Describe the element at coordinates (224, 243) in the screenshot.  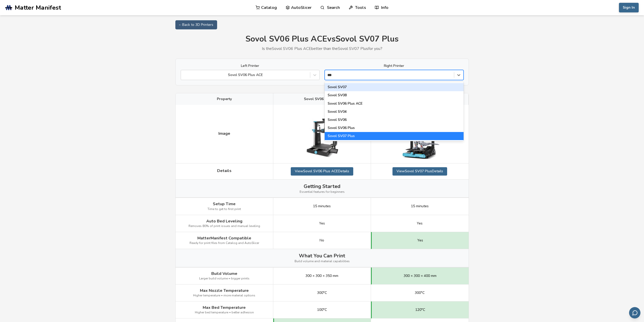
I see `span: Ready for print files from Catalog and AutoSlicer` at that location.